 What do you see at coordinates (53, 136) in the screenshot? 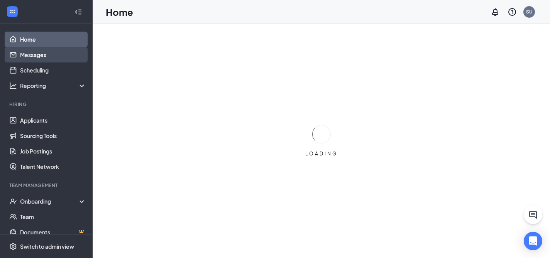
I see `a: Sourcing Tools` at bounding box center [53, 136].